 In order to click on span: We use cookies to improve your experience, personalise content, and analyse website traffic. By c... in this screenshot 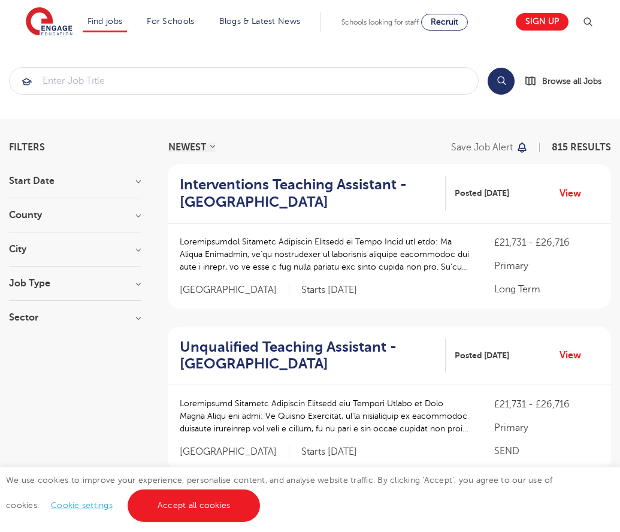, I will do `click(279, 493)`.